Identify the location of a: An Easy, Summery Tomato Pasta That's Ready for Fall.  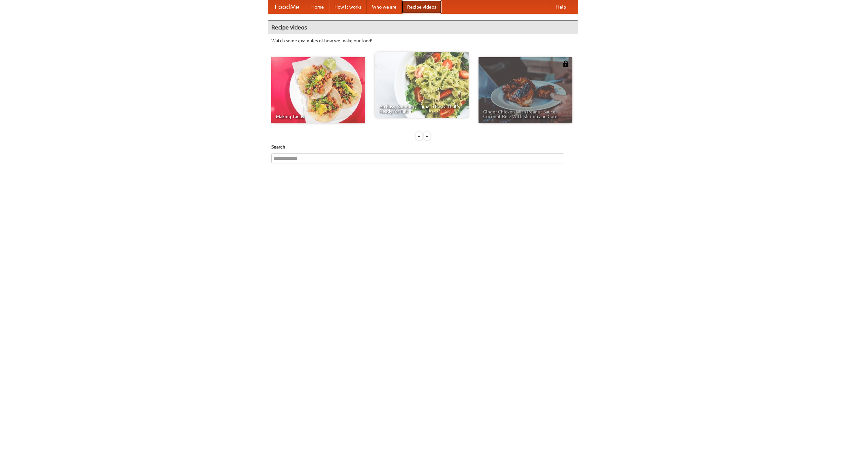
(422, 85).